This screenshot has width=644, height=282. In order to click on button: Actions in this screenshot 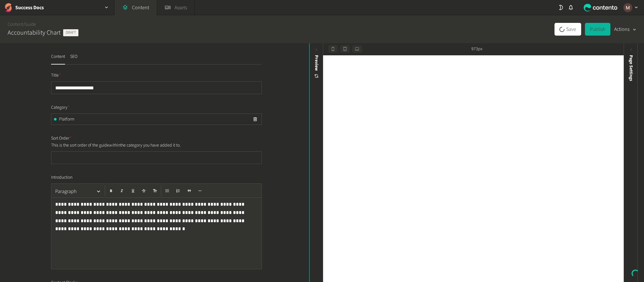, I will do `click(625, 29)`.